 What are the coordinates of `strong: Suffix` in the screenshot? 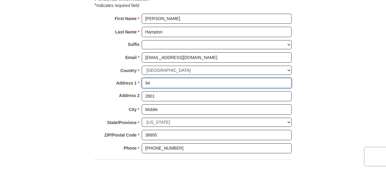 It's located at (134, 44).